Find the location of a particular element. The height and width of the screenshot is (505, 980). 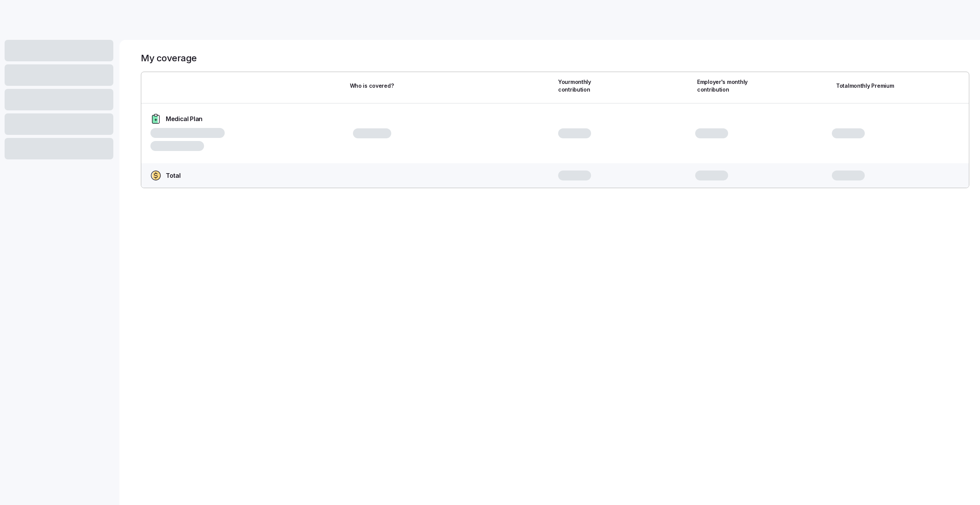

span: Total is located at coordinates (173, 176).